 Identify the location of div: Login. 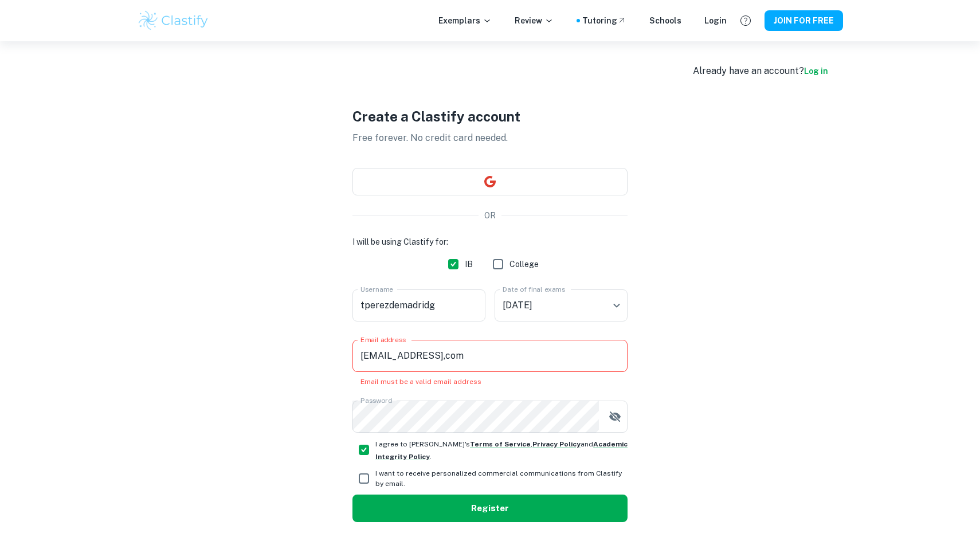
(715, 21).